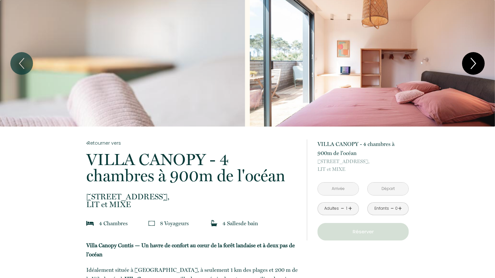  Describe the element at coordinates (332, 208) in the screenshot. I see `div: Adultes` at that location.